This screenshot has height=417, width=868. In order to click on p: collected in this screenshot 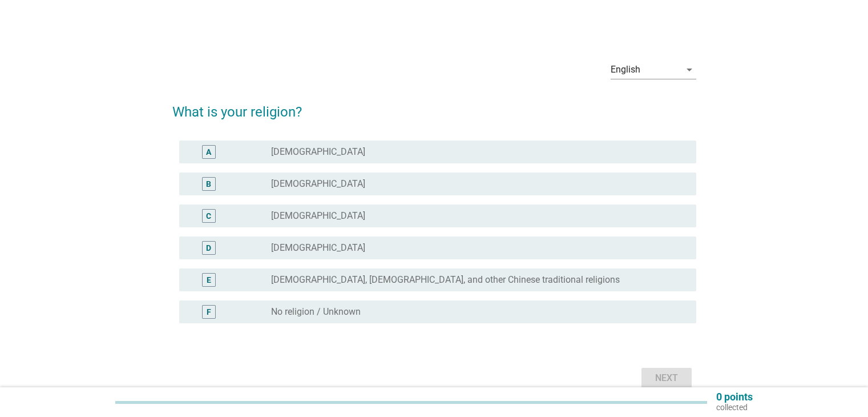, I will do `click(735, 408)`.